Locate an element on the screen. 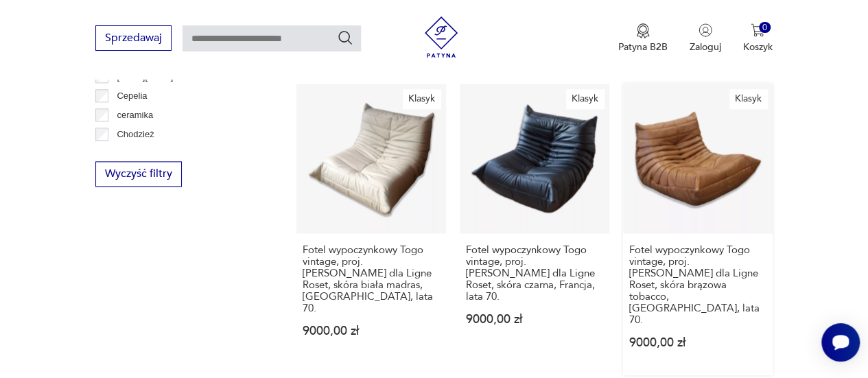 Image resolution: width=868 pixels, height=378 pixels. img: Patyna - sklep z meblami i dekoracjami vintage is located at coordinates (441, 37).